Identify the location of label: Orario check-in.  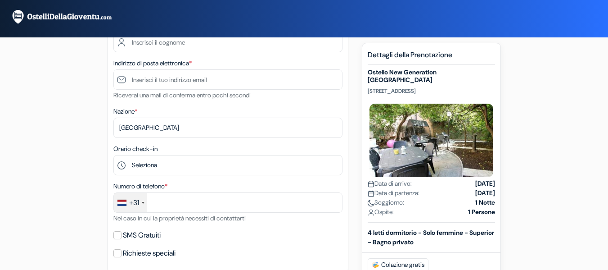
(136, 149).